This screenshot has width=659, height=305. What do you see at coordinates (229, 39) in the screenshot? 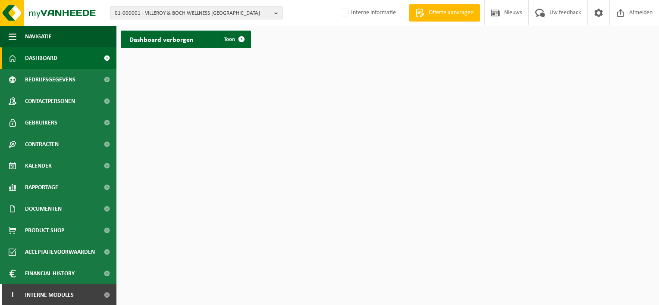
I see `span: Toon` at bounding box center [229, 39].